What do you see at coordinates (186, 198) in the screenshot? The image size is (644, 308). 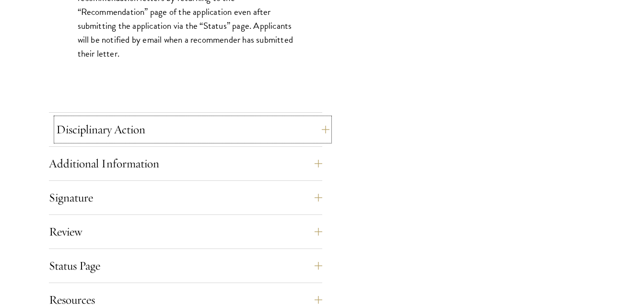 I see `button: Signature` at bounding box center [186, 198].